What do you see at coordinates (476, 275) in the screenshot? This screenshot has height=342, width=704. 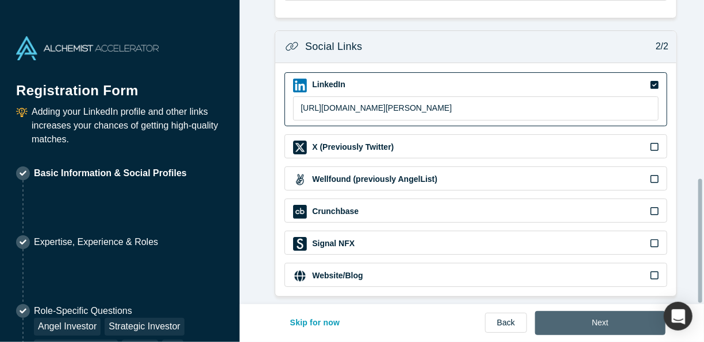 I see `div: Website/Blog iconWebsite/Blog` at bounding box center [476, 275].